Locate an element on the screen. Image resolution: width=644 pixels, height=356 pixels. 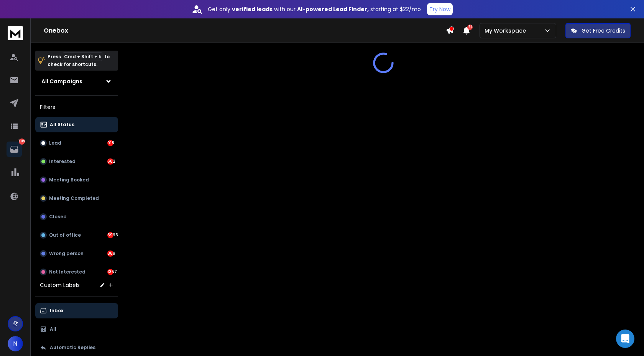
button: All Campaigns is located at coordinates (77, 81).